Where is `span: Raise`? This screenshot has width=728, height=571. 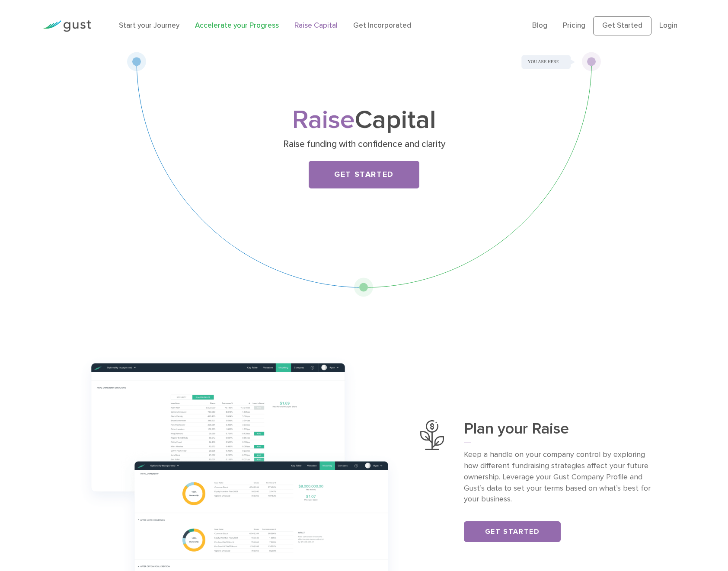
span: Raise is located at coordinates (323, 120).